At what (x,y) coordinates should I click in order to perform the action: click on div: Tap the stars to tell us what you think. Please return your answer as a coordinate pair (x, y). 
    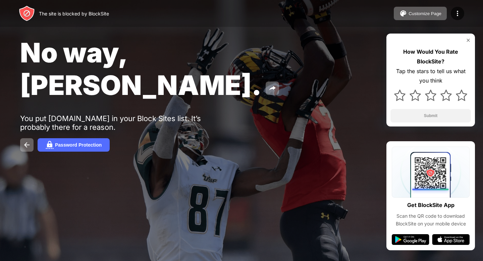
    Looking at the image, I should click on (430, 76).